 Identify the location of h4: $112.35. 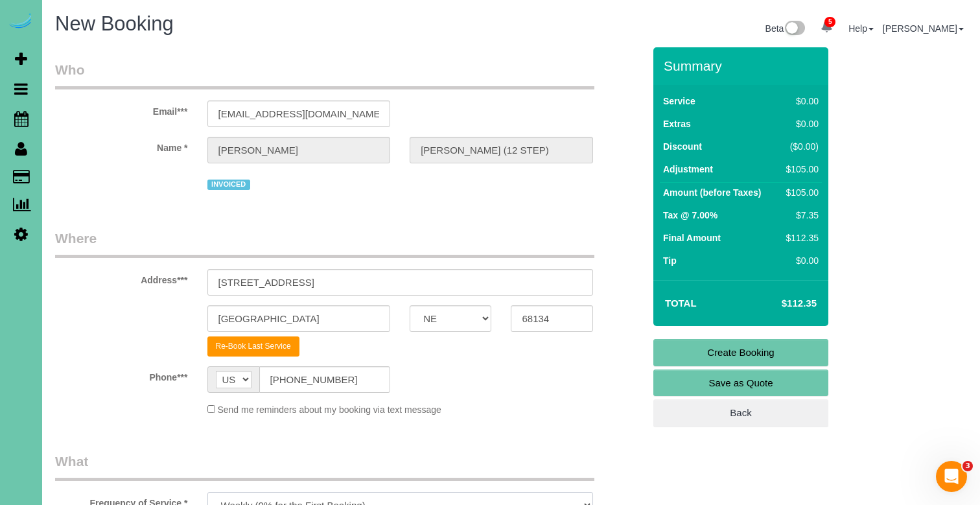
(779, 304).